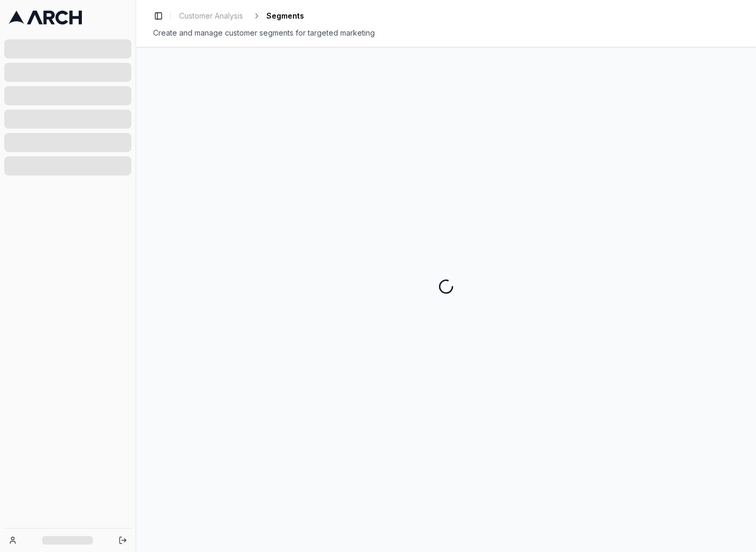 The image size is (756, 552). I want to click on span: Segments, so click(285, 16).